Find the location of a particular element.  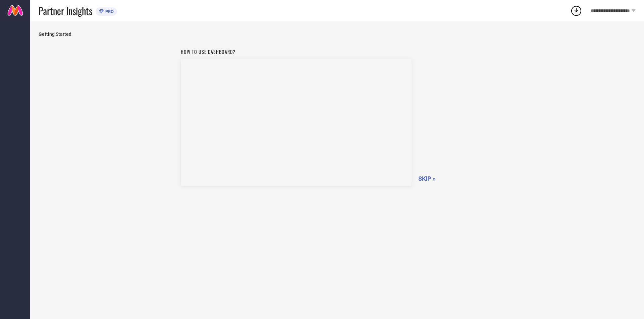

span: Getting Started is located at coordinates (337, 34).